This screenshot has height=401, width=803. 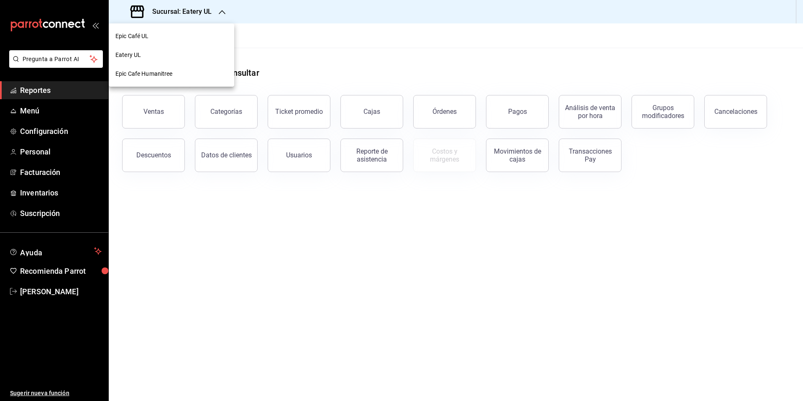 I want to click on div: Epic Café UL, so click(x=172, y=36).